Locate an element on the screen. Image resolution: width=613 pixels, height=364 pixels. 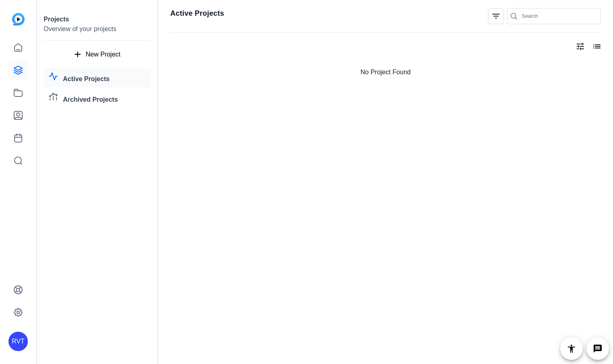
mat-icon: message is located at coordinates (598, 349).